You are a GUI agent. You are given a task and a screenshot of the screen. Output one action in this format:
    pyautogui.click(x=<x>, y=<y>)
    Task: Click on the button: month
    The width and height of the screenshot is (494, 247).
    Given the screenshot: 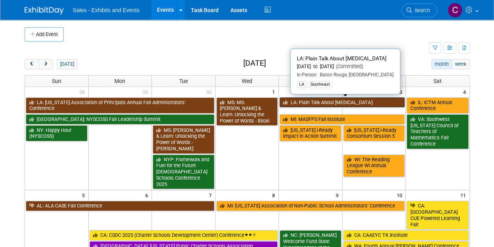 What is the action you would take?
    pyautogui.click(x=442, y=64)
    